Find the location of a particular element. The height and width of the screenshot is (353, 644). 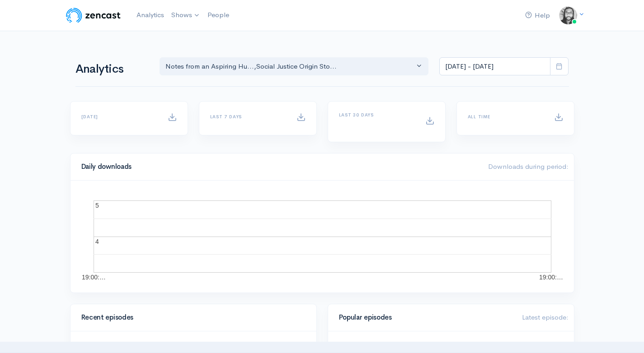

text: 5 is located at coordinates (97, 205).